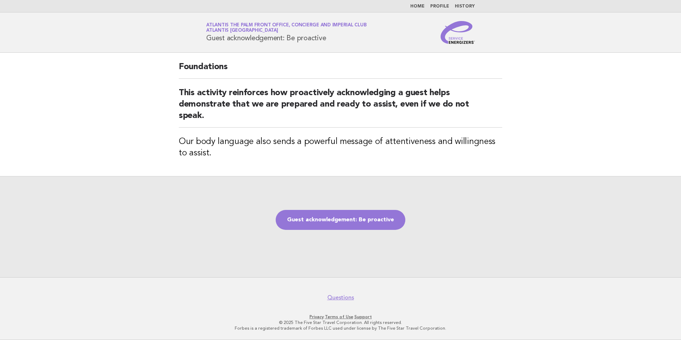 The image size is (681, 340). Describe the element at coordinates (363, 317) in the screenshot. I see `a: Support` at that location.